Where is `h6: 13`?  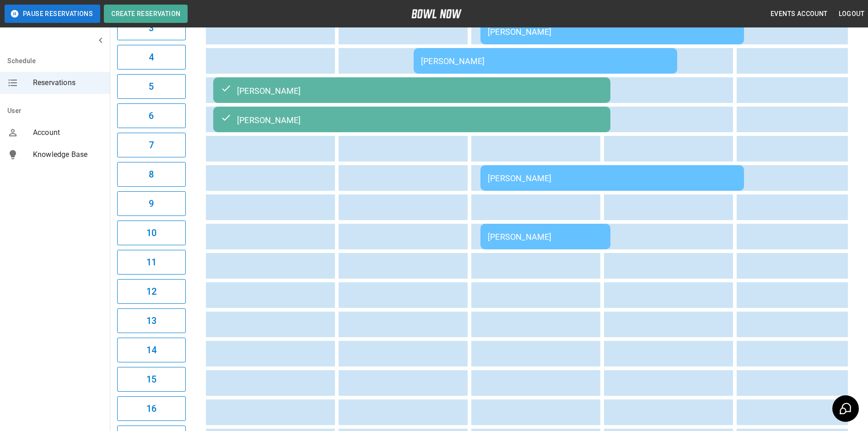
h6: 13 is located at coordinates (152, 321).